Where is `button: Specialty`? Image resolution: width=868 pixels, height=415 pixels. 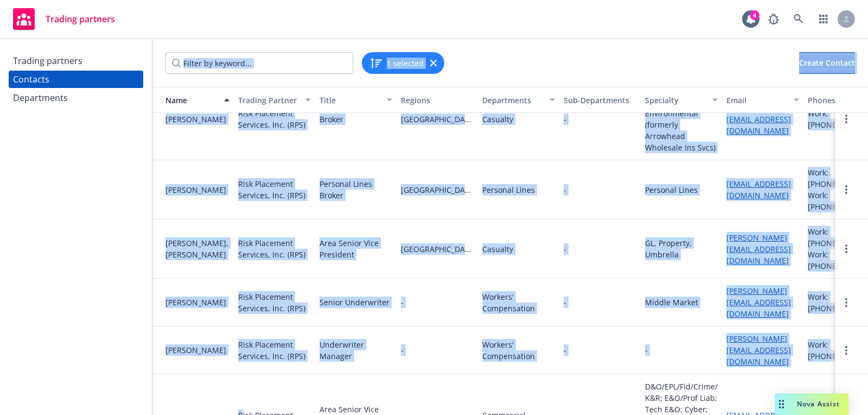 button: Specialty is located at coordinates (682, 100).